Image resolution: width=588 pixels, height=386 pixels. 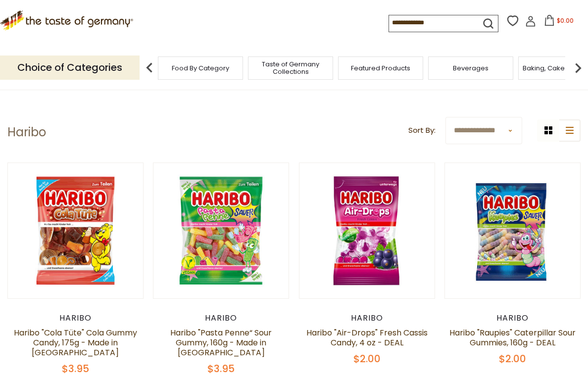 What do you see at coordinates (380, 68) in the screenshot?
I see `a: Featured Products` at bounding box center [380, 68].